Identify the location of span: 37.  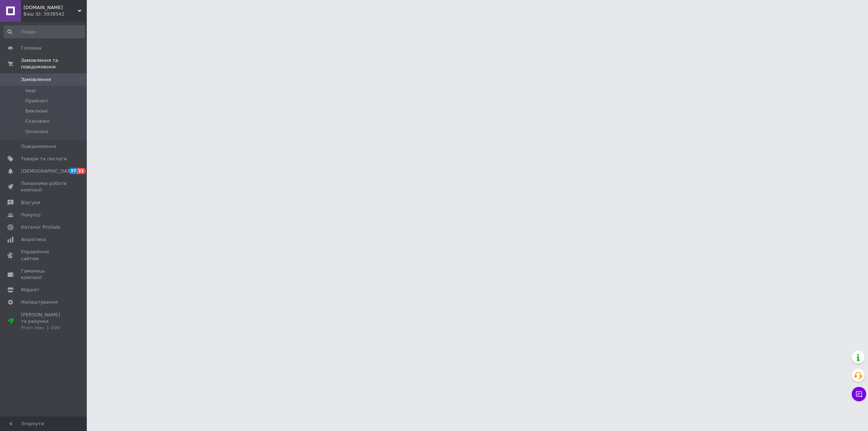
(73, 171).